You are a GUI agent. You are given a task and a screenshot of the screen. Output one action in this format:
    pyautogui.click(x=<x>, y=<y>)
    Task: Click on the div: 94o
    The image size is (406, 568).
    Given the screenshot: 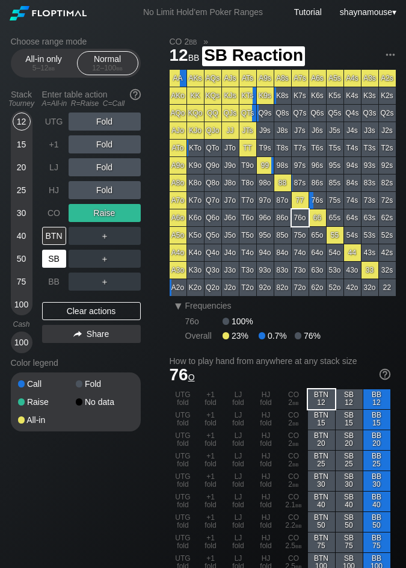 What is the action you would take?
    pyautogui.click(x=265, y=253)
    